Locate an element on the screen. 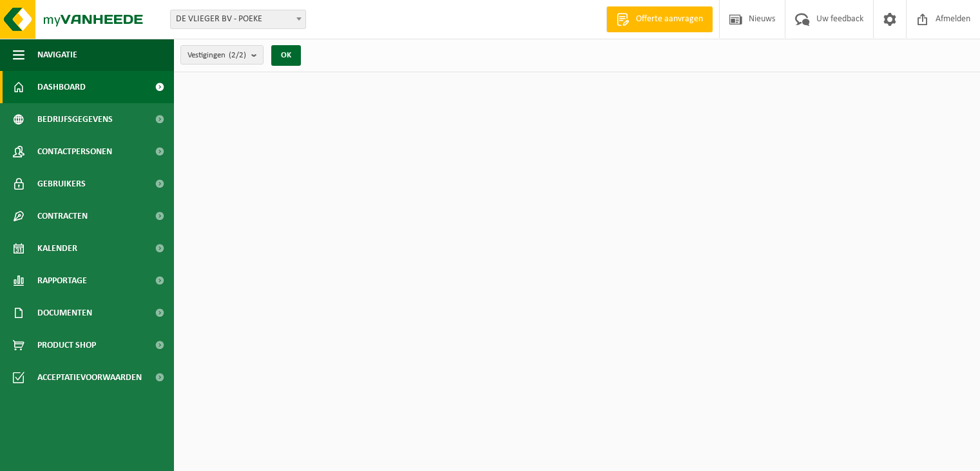  span: Rapportage is located at coordinates (62, 281).